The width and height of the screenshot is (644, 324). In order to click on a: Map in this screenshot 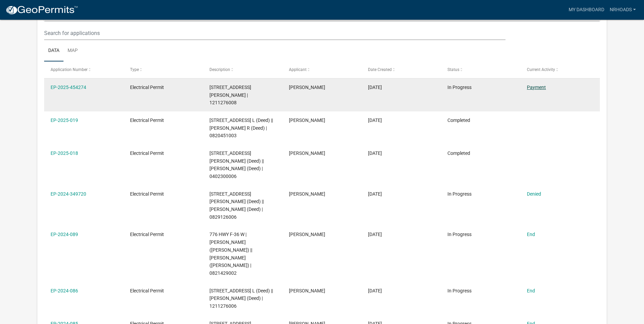, I will do `click(72, 51)`.